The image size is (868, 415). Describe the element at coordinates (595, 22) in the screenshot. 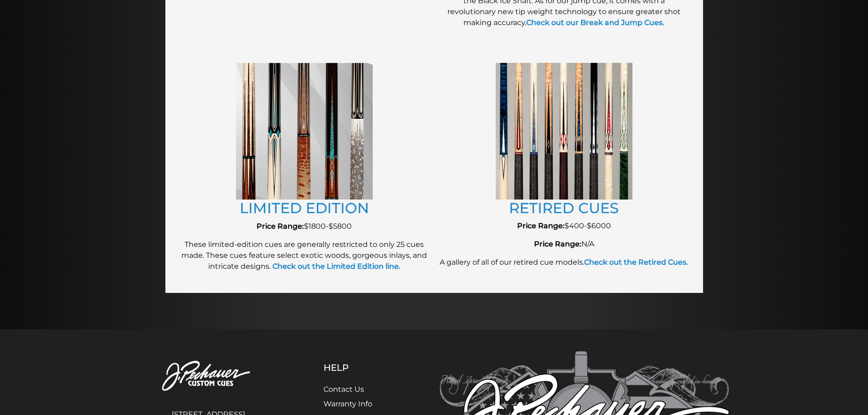

I see `a: Check out our Break and Jump Cues.` at that location.